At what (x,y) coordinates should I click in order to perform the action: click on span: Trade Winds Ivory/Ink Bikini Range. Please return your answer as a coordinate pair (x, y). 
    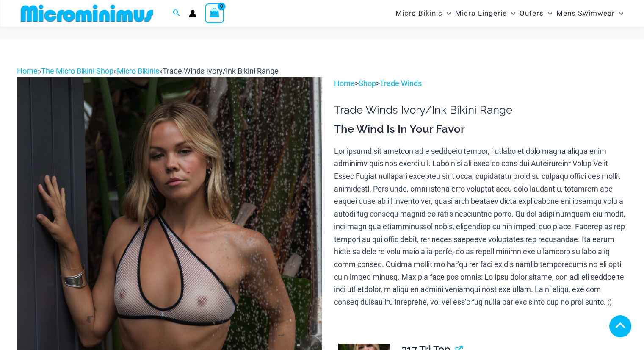
    Looking at the image, I should click on (221, 71).